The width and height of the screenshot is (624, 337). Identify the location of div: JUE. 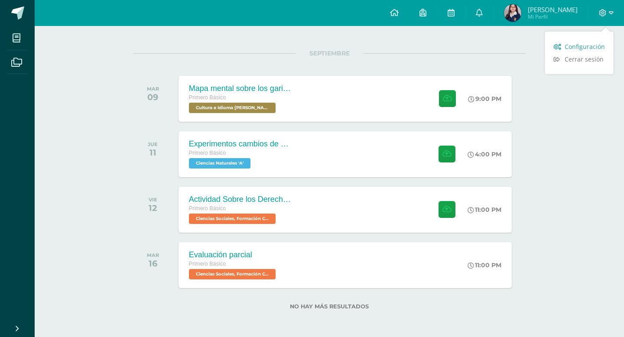
(152, 144).